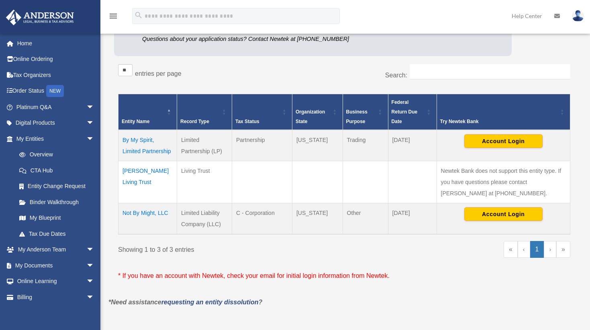  What do you see at coordinates (396, 75) in the screenshot?
I see `label: Search:` at bounding box center [396, 75].